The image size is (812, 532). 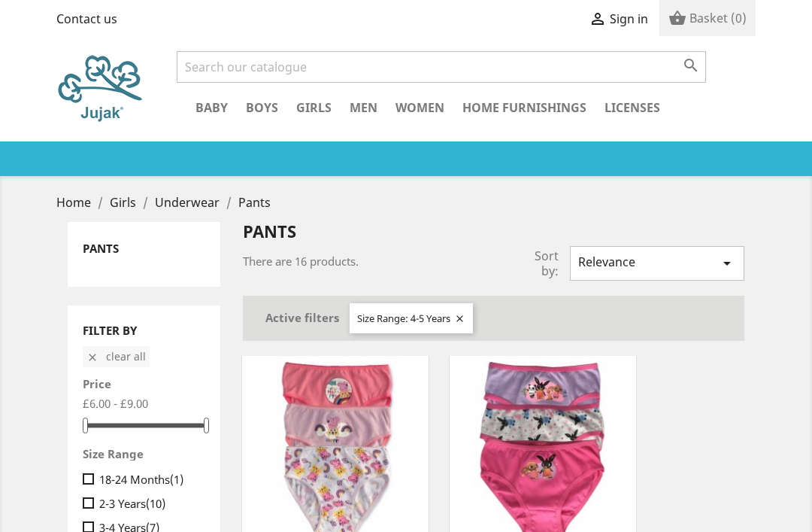 I want to click on span: Basket, so click(x=708, y=18).